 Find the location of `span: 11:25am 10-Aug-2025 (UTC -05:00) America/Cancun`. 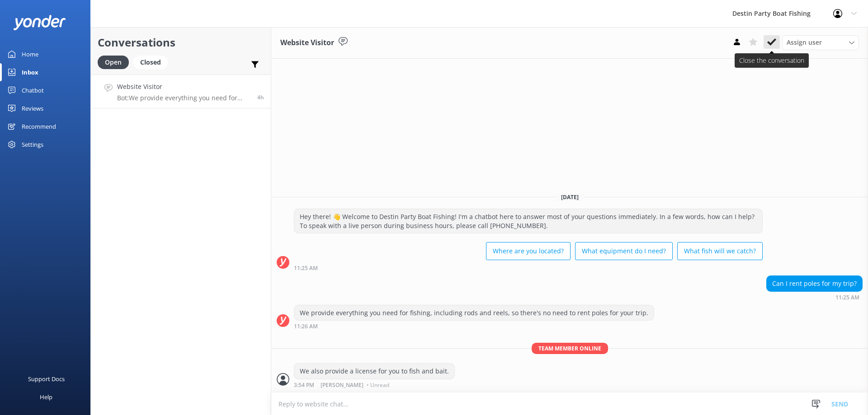

span: 11:25am 10-Aug-2025 (UTC -05:00) America/Cancun is located at coordinates (260, 97).